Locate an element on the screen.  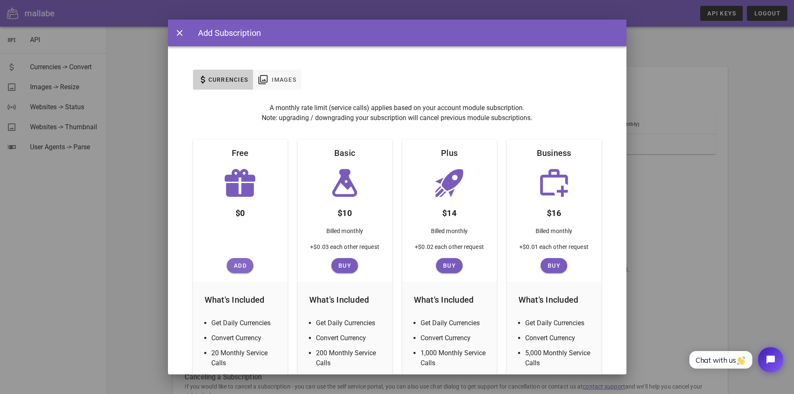
div: $16 is located at coordinates (554, 211).